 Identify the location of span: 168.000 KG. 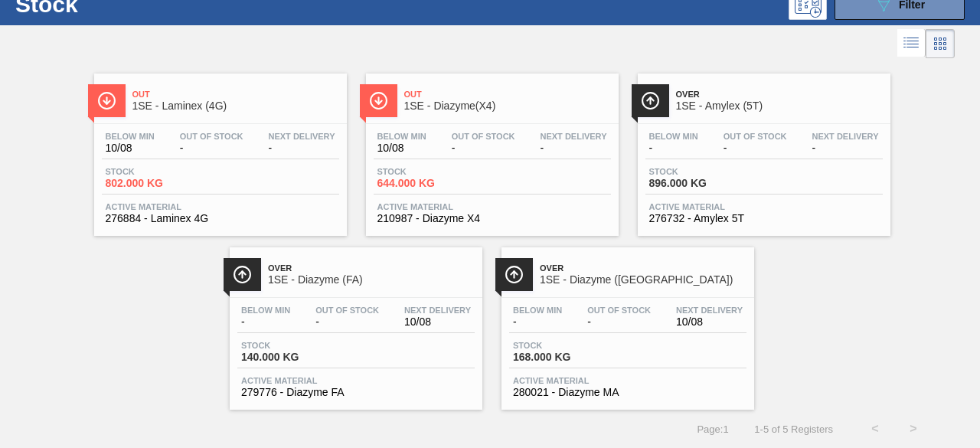
(566, 356).